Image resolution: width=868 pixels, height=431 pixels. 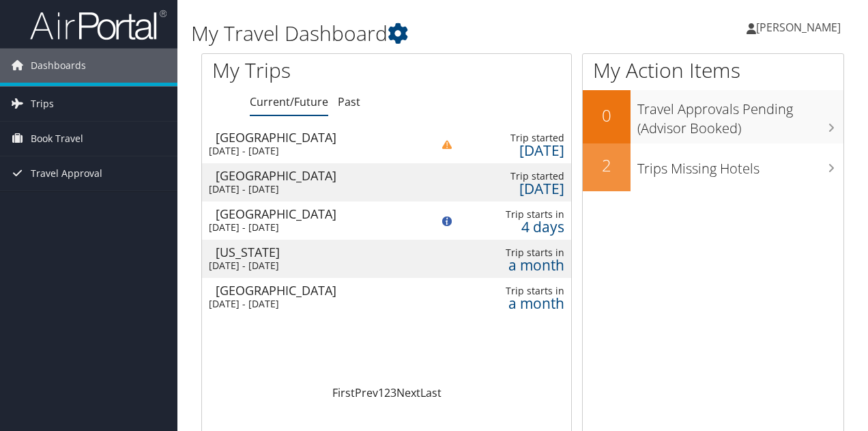 What do you see at coordinates (381, 393) in the screenshot?
I see `a: 1` at bounding box center [381, 393].